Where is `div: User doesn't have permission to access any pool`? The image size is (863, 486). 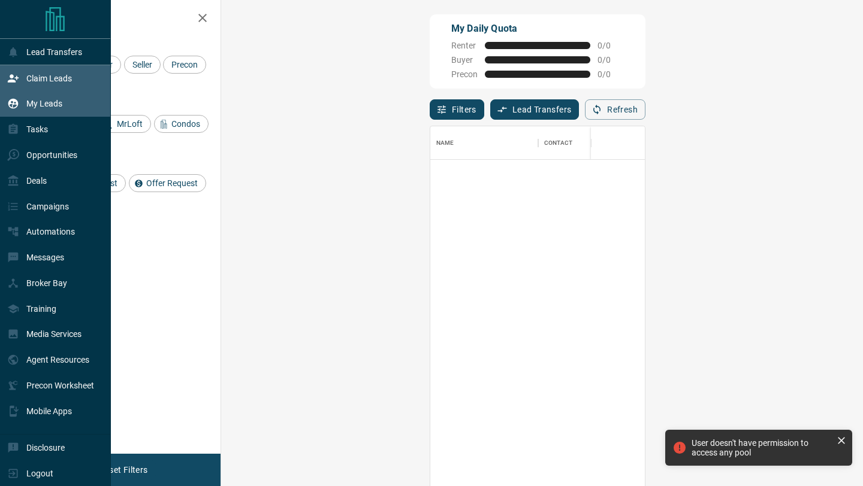 div: User doesn't have permission to access any pool is located at coordinates (761, 448).